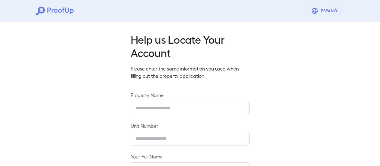 The width and height of the screenshot is (380, 166). Describe the element at coordinates (327, 11) in the screenshot. I see `button: Espanõl` at that location.